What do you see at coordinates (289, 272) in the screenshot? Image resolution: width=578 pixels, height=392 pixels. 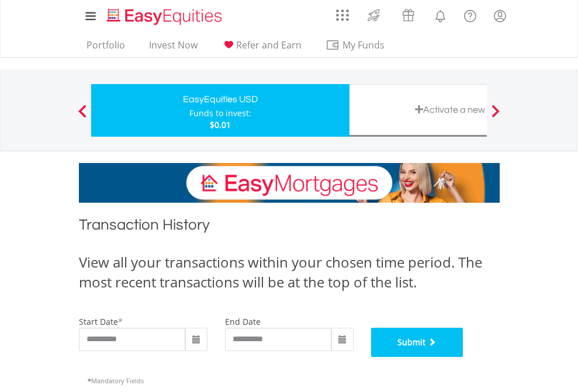 I see `div: View all your transactions within your chosen time period. The most recent transactions will be a...` at bounding box center [289, 272].